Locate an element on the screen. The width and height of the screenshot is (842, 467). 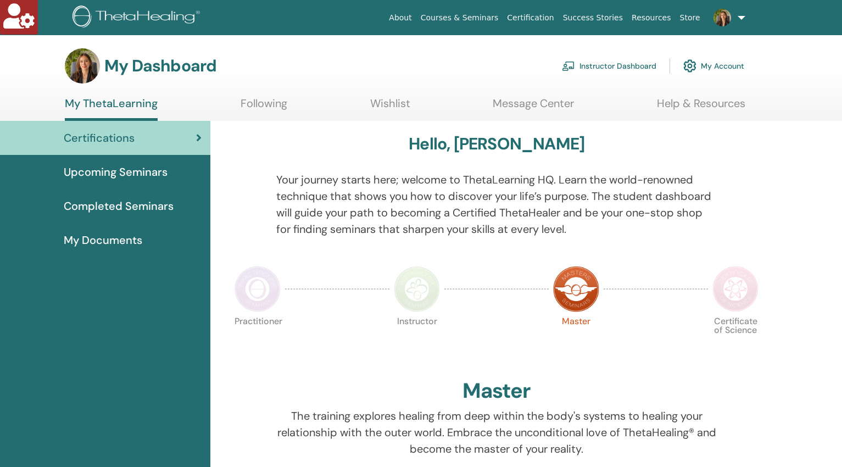
p: Master is located at coordinates (576, 340).